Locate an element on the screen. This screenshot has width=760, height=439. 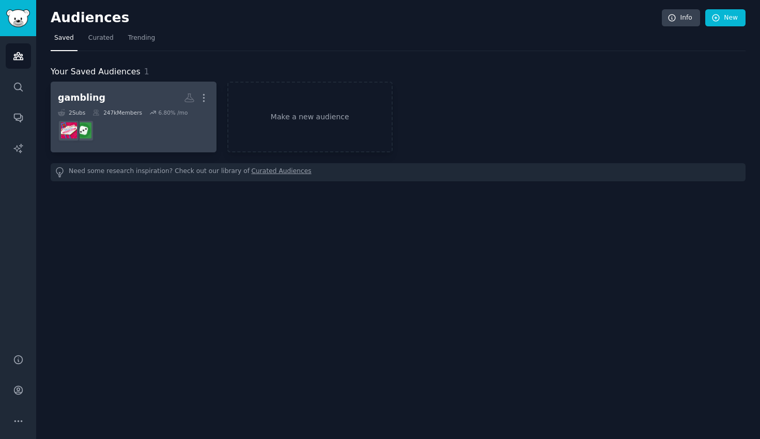
span: 1 is located at coordinates (147, 71).